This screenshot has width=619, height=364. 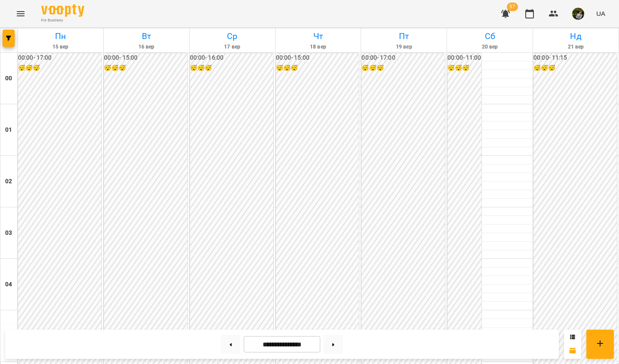 I want to click on h6: Пн, so click(x=60, y=36).